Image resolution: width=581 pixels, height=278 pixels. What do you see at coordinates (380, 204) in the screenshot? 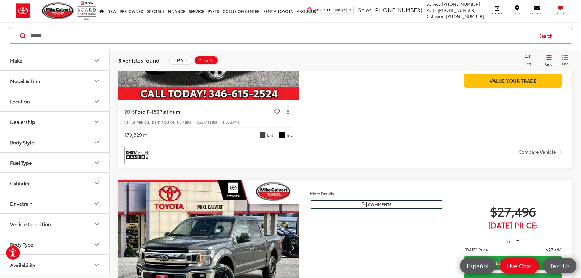
I see `span: Comments` at bounding box center [380, 204].